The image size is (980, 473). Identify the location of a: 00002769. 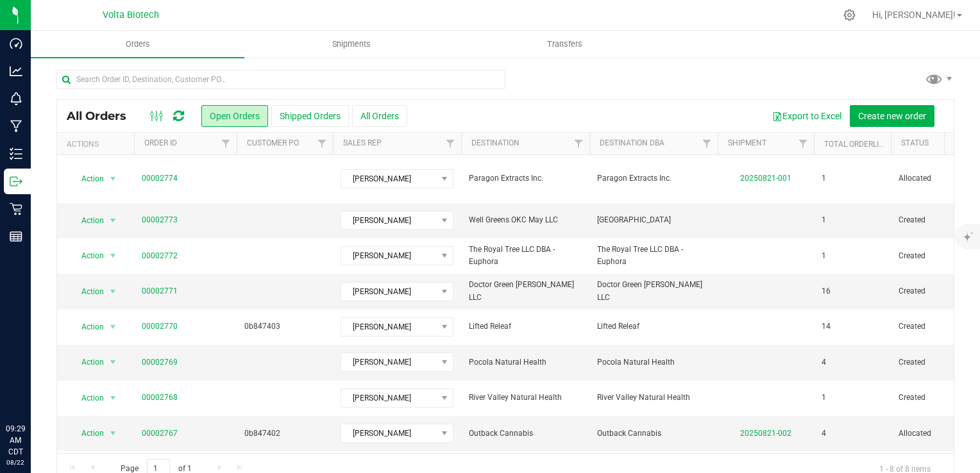
(160, 363).